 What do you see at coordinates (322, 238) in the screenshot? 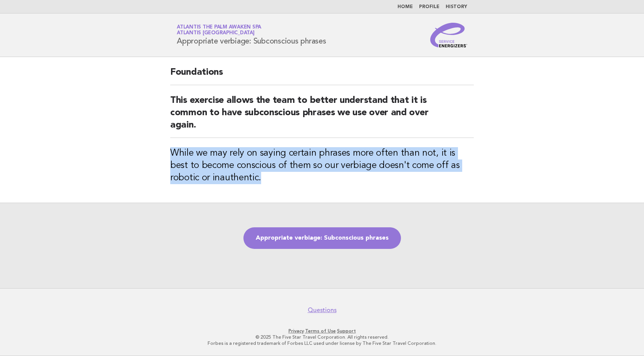
I see `a: Appropriate verbiage: Subconscious phrases` at bounding box center [322, 238].